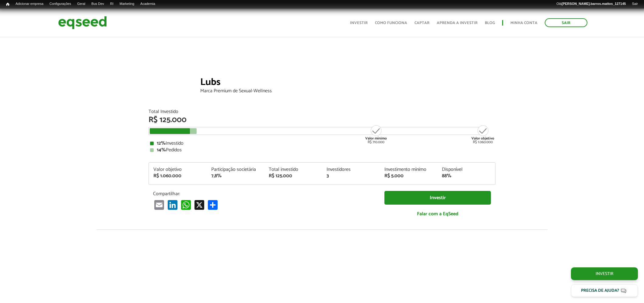 Image resolution: width=644 pixels, height=303 pixels. I want to click on strong: Valor objetivo, so click(483, 138).